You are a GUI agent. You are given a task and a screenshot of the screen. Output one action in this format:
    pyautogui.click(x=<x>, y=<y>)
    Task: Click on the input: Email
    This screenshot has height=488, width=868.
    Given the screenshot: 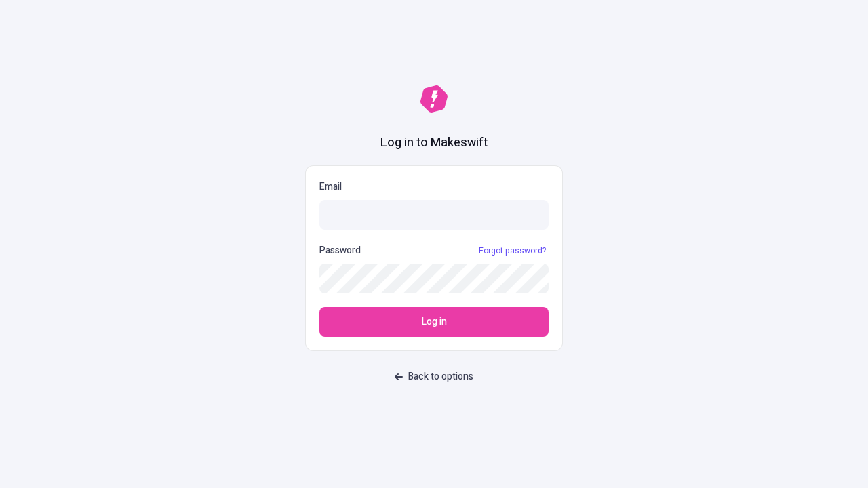 What is the action you would take?
    pyautogui.click(x=434, y=214)
    